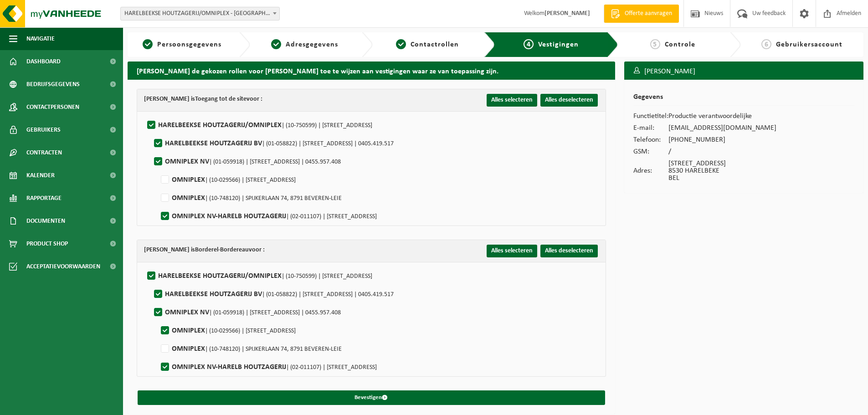  I want to click on span: 1, so click(148, 44).